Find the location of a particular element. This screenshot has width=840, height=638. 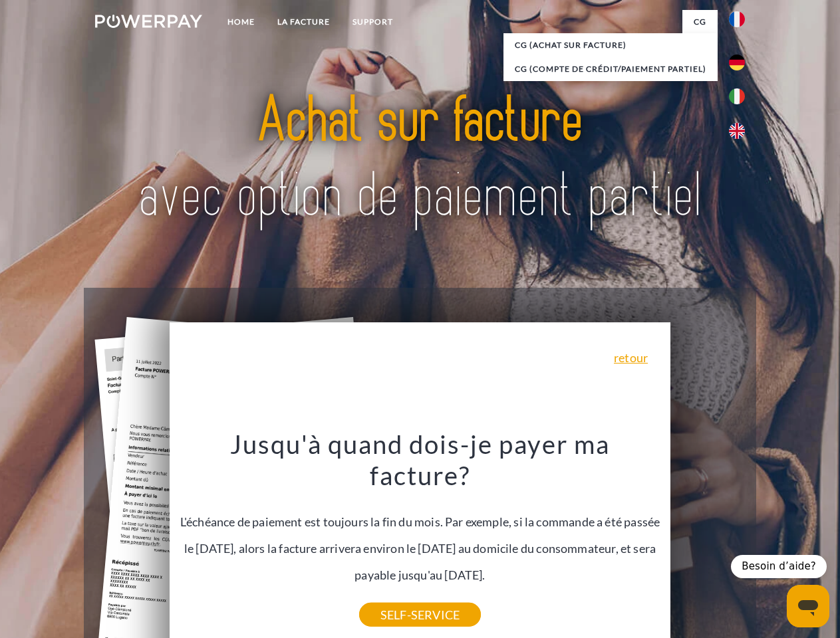

a: retour is located at coordinates (631, 358).